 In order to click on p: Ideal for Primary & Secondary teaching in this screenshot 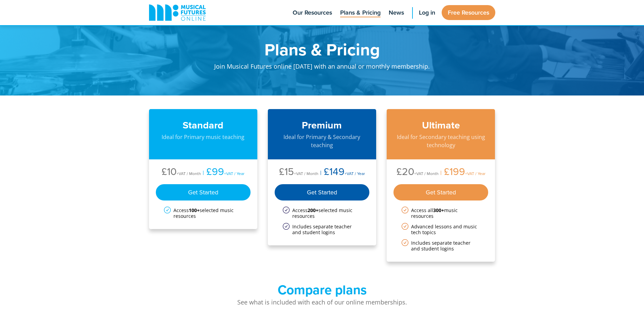, I will do `click(322, 141)`.